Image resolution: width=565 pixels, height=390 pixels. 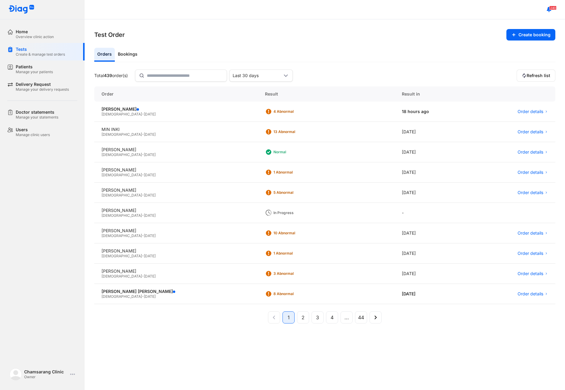 What do you see at coordinates (536, 76) in the screenshot?
I see `button: Refresh list` at bounding box center [536, 76].